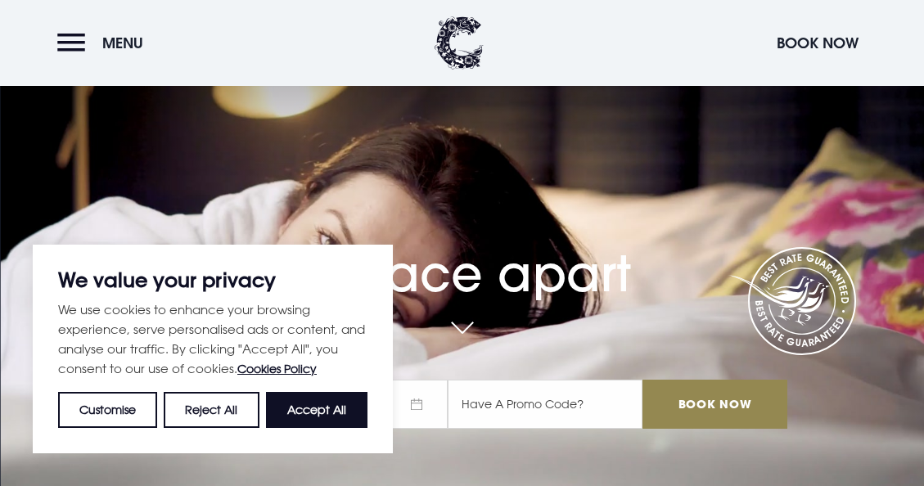  I want to click on a: Cookies Policy, so click(277, 368).